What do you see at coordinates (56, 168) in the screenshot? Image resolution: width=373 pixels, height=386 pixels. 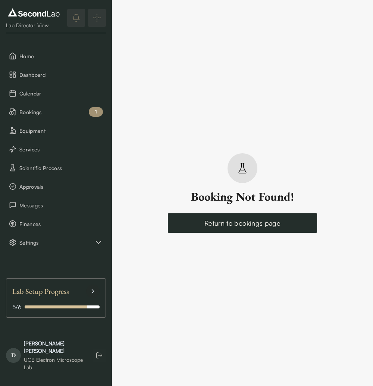 I see `button: Scientific Process` at bounding box center [56, 168].